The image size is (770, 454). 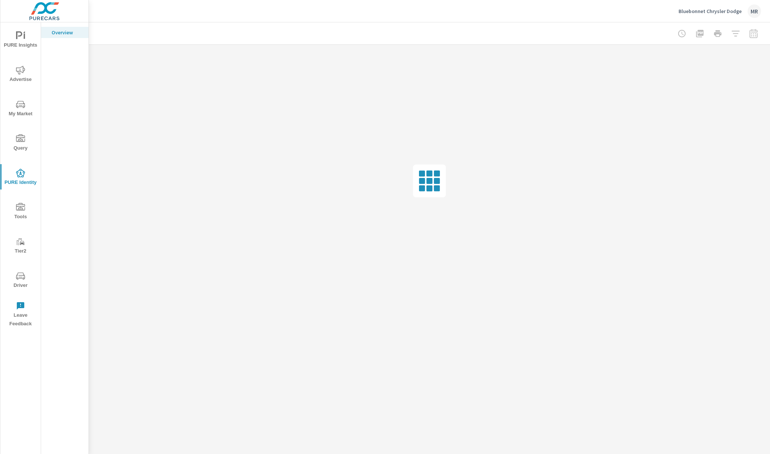 What do you see at coordinates (754, 11) in the screenshot?
I see `div: MR` at bounding box center [754, 11].